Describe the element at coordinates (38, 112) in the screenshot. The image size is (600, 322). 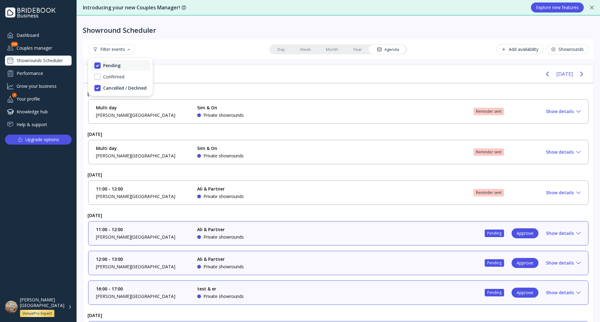
I see `div: Knowledge hub` at that location.